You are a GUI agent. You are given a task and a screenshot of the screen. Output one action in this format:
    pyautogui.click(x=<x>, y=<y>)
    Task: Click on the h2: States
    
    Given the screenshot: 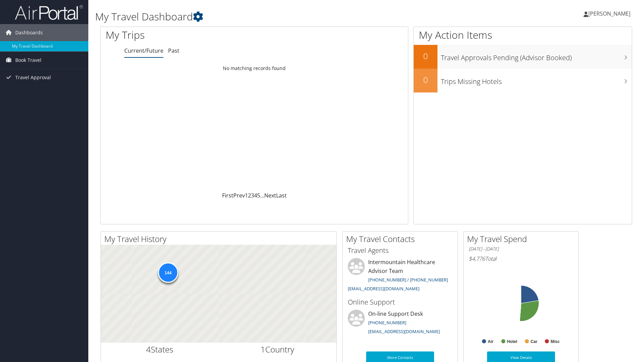 What is the action you would take?
    pyautogui.click(x=160, y=350)
    